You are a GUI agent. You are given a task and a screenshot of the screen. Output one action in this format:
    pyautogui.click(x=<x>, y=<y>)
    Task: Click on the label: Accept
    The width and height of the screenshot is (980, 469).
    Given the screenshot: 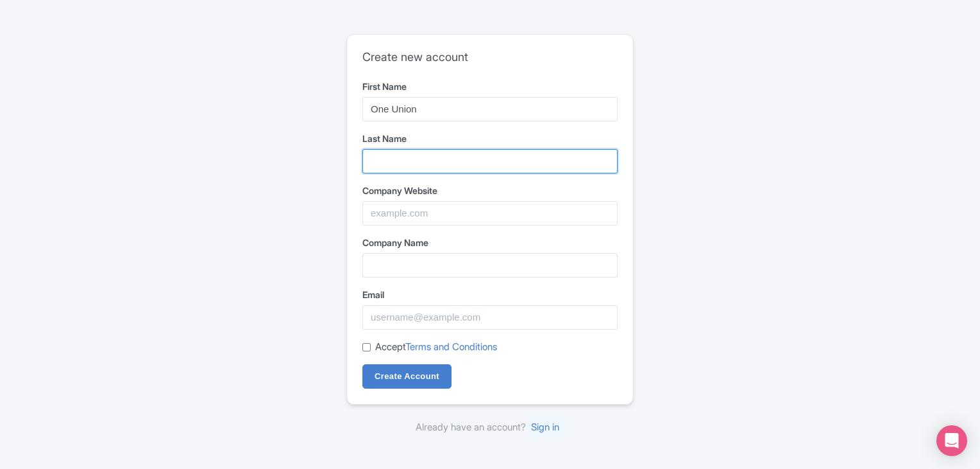 What is the action you would take?
    pyautogui.click(x=436, y=346)
    